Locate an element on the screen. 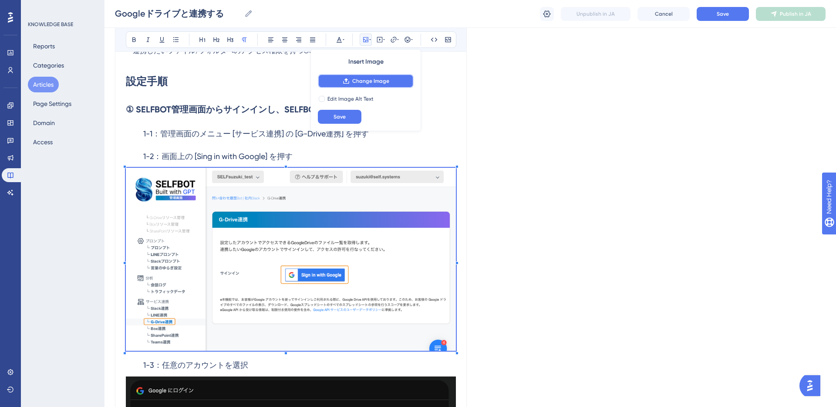  span: Change Image is located at coordinates (371, 81).